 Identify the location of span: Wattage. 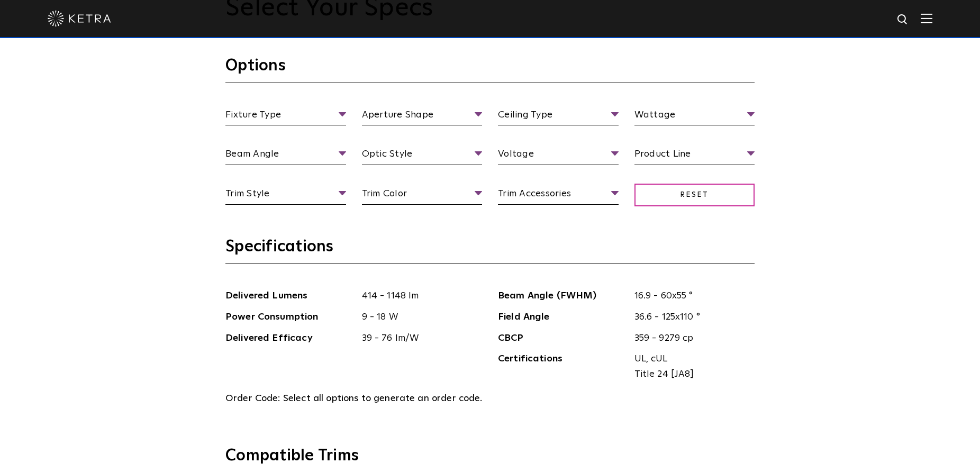
(695, 116).